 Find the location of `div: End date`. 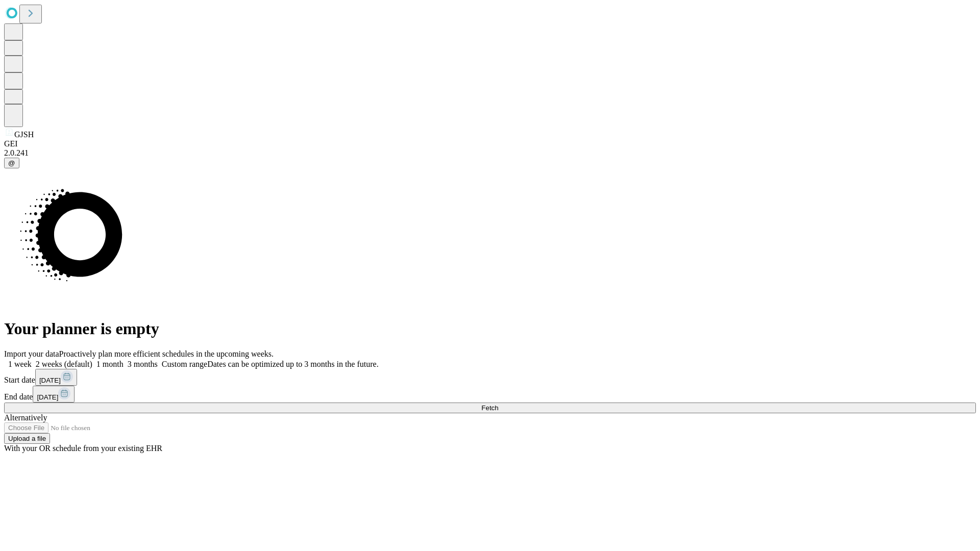

div: End date is located at coordinates (490, 394).